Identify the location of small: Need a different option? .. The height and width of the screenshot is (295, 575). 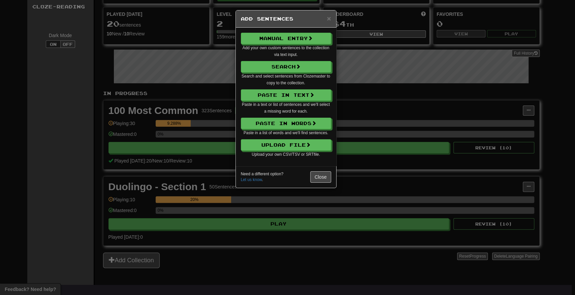
(262, 177).